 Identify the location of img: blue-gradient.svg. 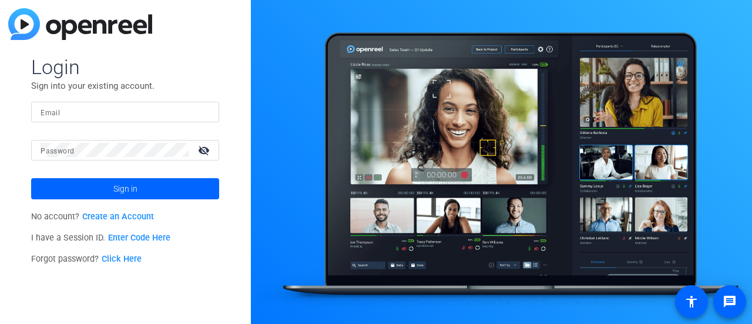
(80, 24).